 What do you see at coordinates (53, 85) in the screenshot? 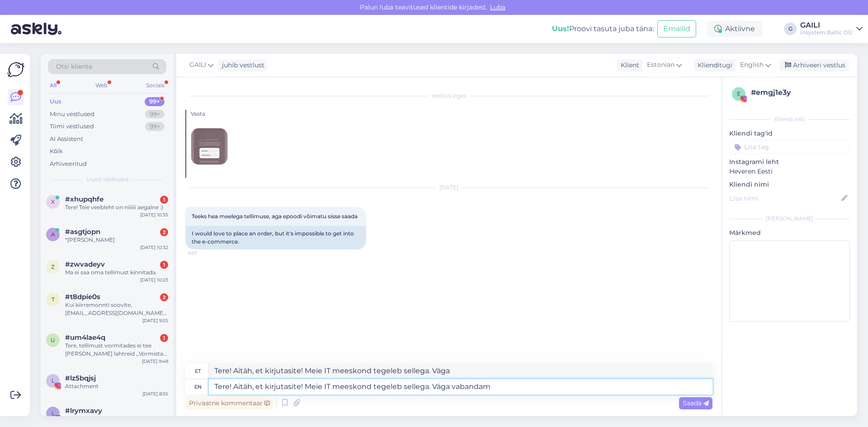
I see `div: All` at bounding box center [53, 85].